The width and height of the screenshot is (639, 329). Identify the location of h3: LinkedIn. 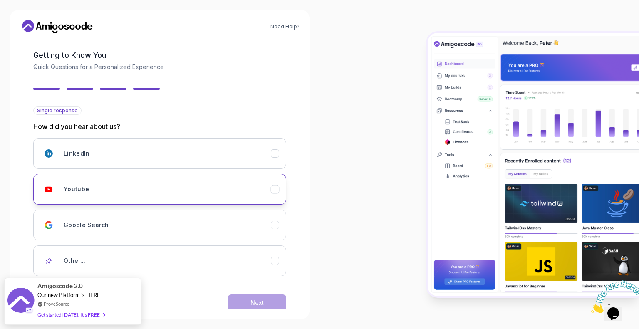
(77, 153).